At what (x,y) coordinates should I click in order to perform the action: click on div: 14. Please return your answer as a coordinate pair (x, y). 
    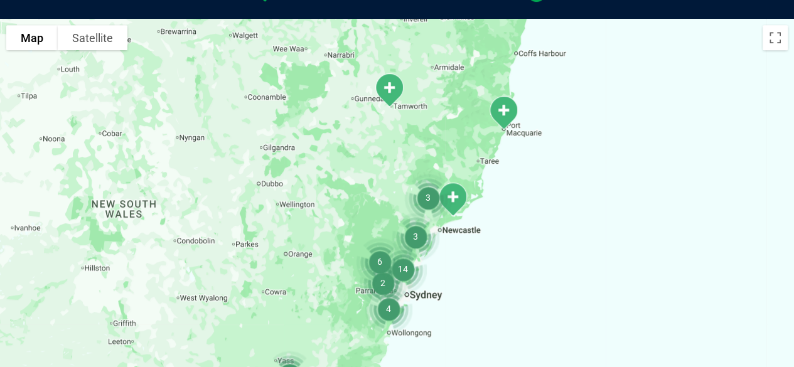
    Looking at the image, I should click on (403, 269).